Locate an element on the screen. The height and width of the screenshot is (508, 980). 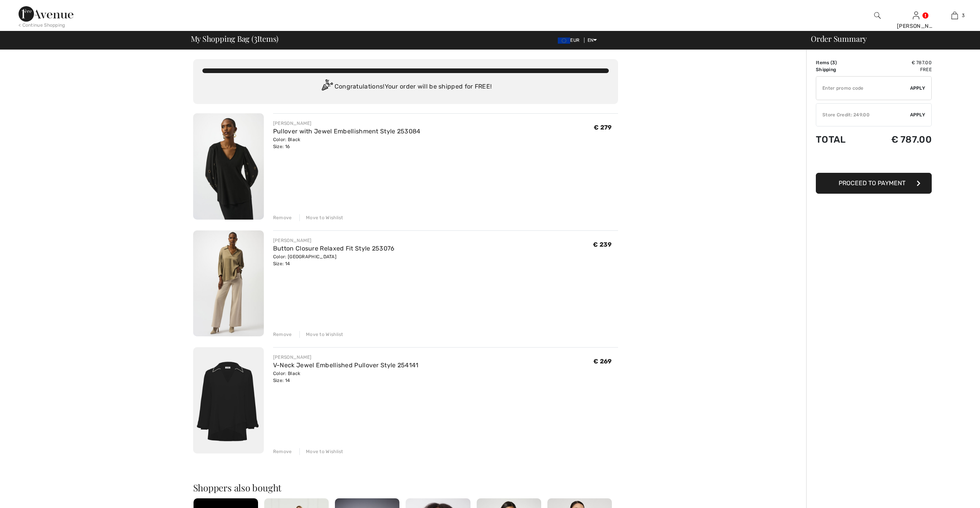
a: Button Closure Relaxed Fit Style 253076 is located at coordinates (333, 248).